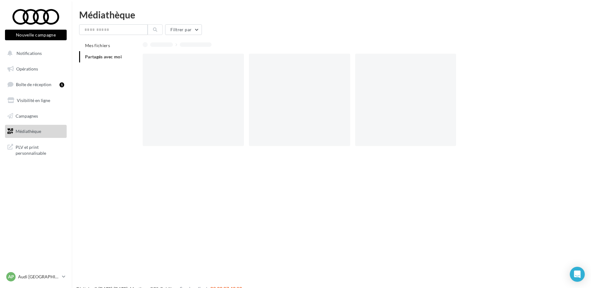 The width and height of the screenshot is (591, 288). I want to click on span: PLV et print personnalisable, so click(40, 149).